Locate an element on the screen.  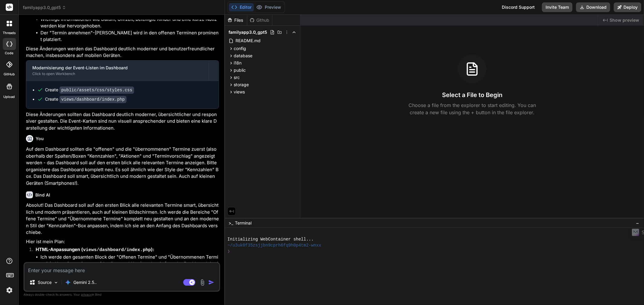
div: Github is located at coordinates (260, 20).